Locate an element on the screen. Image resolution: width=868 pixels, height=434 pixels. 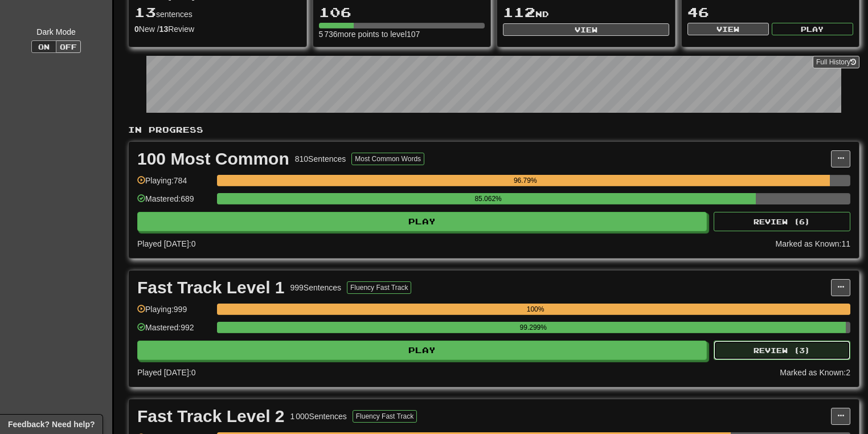
div: 96.79% is located at coordinates (525, 181).